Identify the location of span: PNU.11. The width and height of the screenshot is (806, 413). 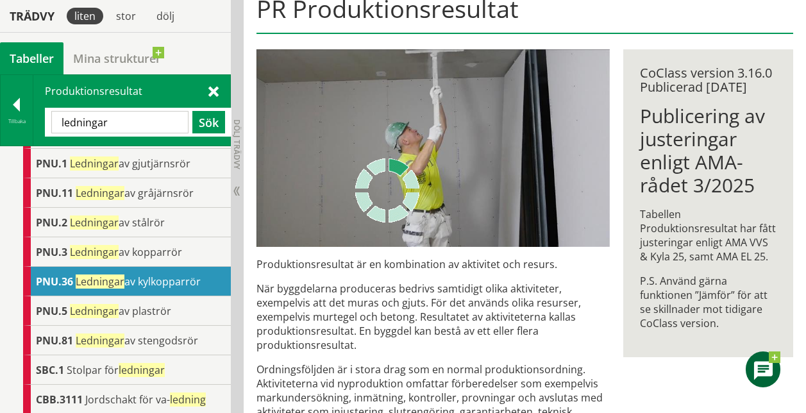
(54, 193).